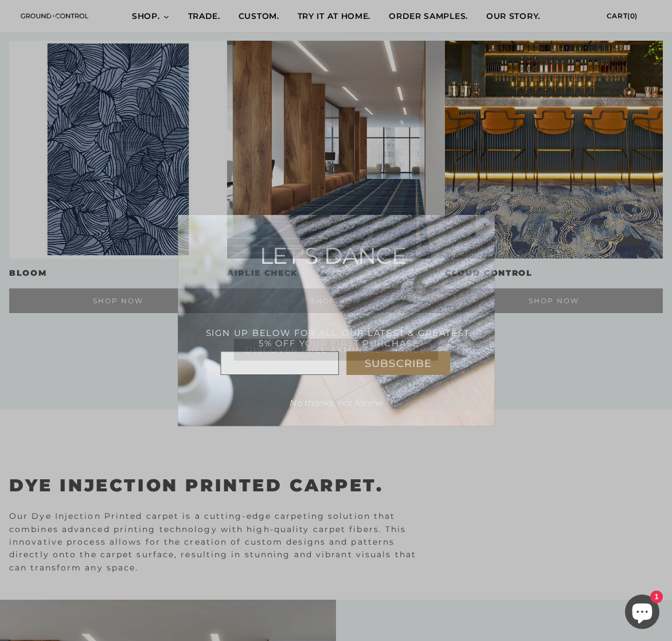  What do you see at coordinates (333, 256) in the screenshot?
I see `span: LET'S DANCE` at bounding box center [333, 256].